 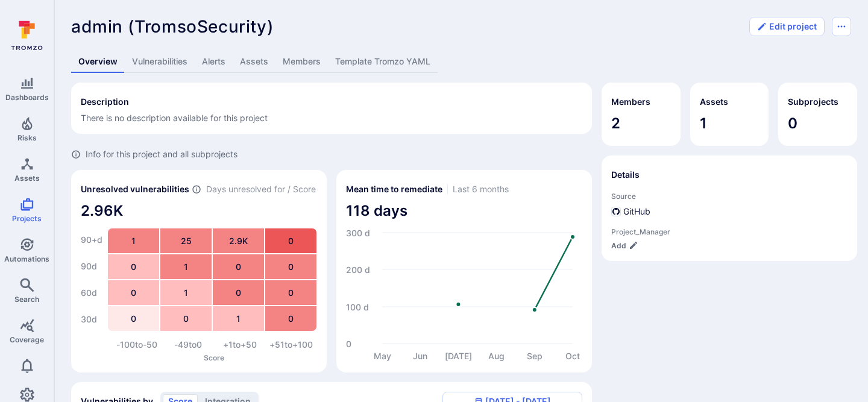 What do you see at coordinates (630, 102) in the screenshot?
I see `h2: Members` at bounding box center [630, 102].